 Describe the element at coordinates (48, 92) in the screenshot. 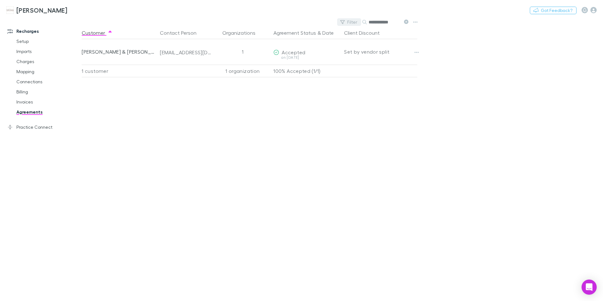

I see `a: Billing` at that location.